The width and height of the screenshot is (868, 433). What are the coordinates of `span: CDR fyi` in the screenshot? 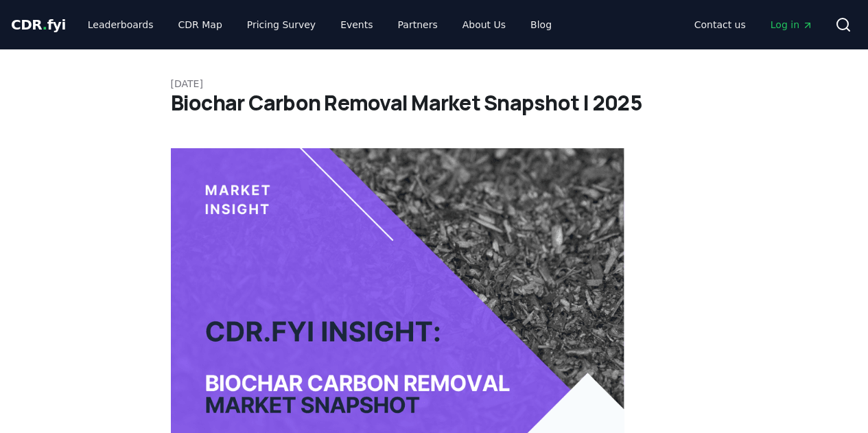 It's located at (39, 25).